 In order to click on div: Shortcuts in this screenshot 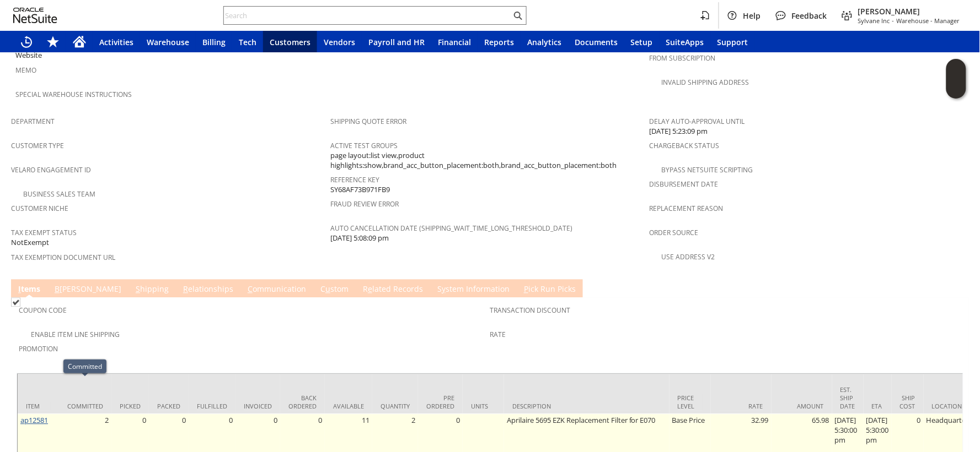, I will do `click(53, 42)`.